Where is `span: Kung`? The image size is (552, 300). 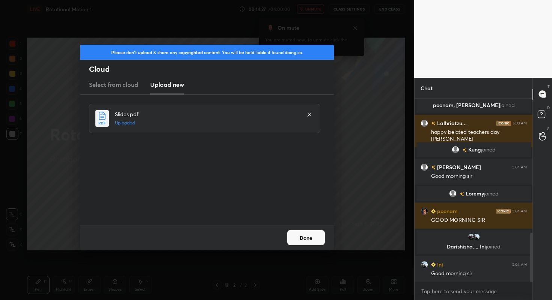
span: Kung is located at coordinates (475, 150).